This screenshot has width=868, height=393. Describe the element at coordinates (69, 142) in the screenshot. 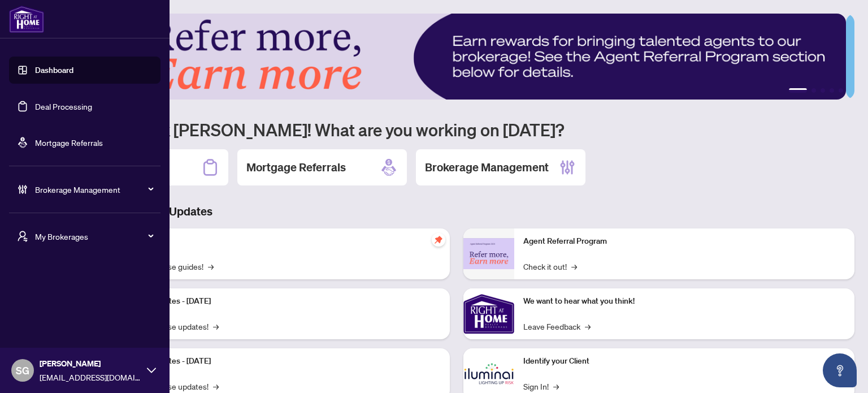

I see `a: Mortgage Referrals` at that location.